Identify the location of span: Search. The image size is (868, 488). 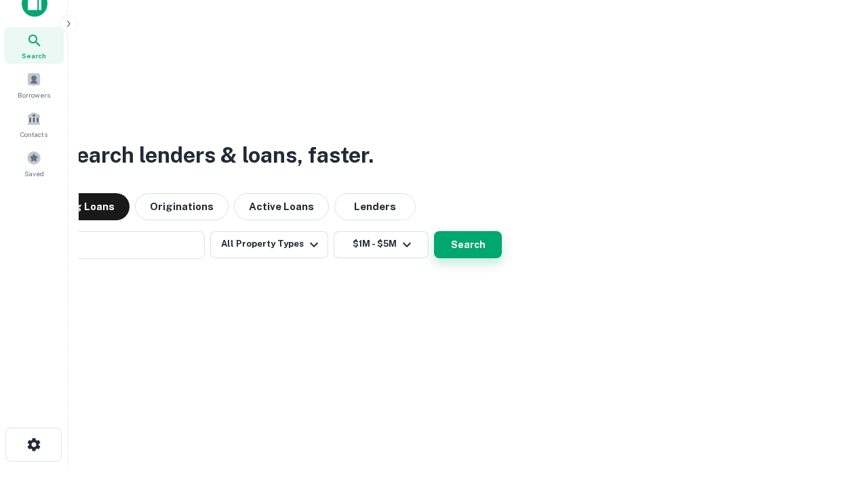
(34, 56).